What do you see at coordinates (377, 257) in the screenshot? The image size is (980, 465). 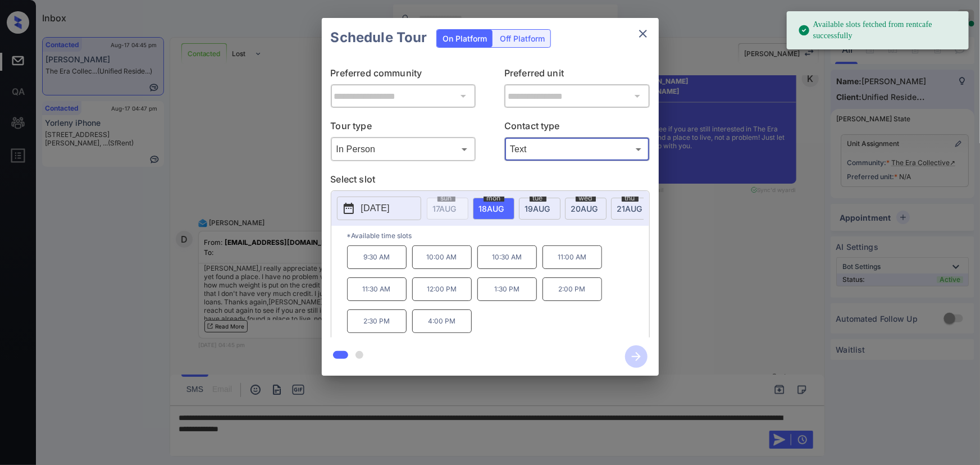 I see `p: 9:30 AM` at bounding box center [377, 257].